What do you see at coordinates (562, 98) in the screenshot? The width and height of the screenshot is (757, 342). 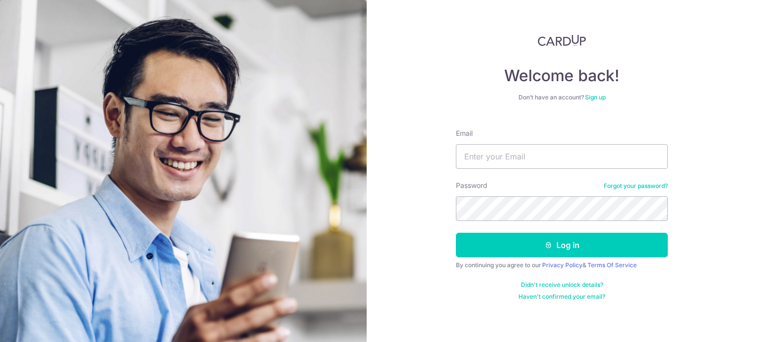 I see `div: Don’t have an account?` at bounding box center [562, 98].